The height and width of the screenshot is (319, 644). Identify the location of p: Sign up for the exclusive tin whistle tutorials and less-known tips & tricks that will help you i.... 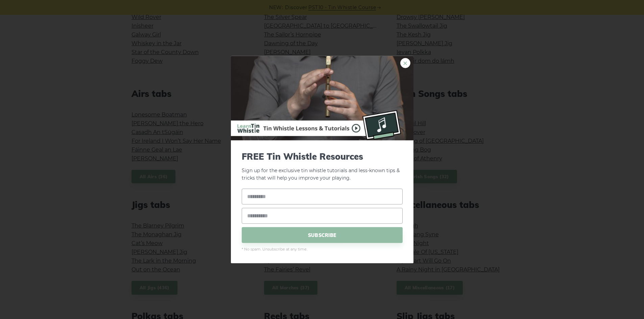
(322, 167).